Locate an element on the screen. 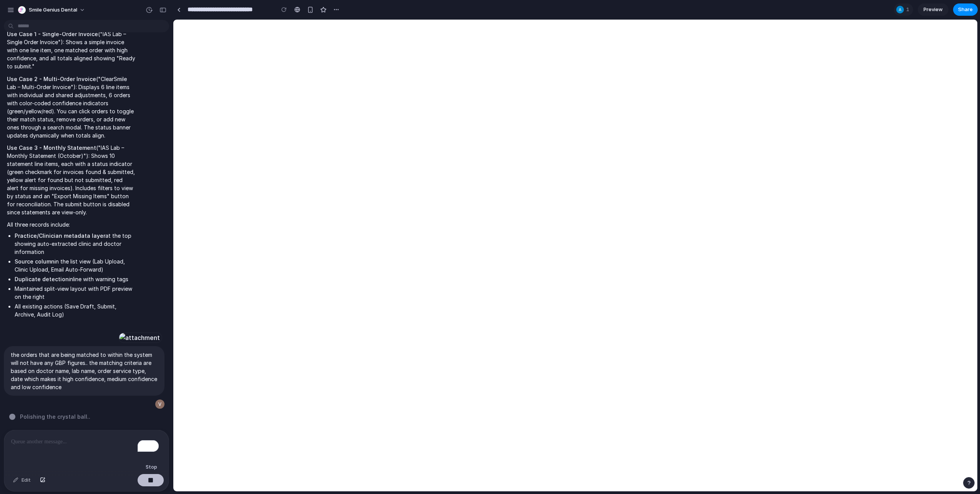 The height and width of the screenshot is (494, 980). span: Smile Genius Dental is located at coordinates (53, 10).